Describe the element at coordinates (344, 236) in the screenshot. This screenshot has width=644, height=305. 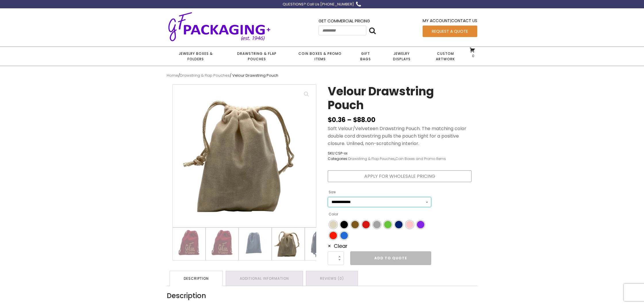
I see `li: Royal Blue` at that location.